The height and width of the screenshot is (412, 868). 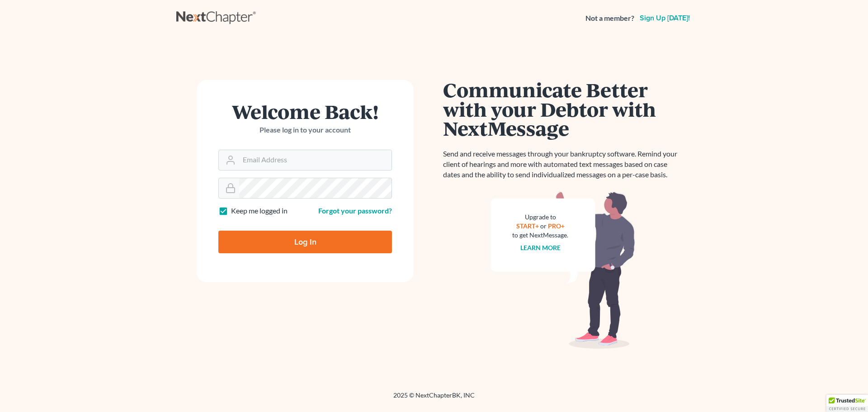 What do you see at coordinates (556, 226) in the screenshot?
I see `a: PRO+` at bounding box center [556, 226].